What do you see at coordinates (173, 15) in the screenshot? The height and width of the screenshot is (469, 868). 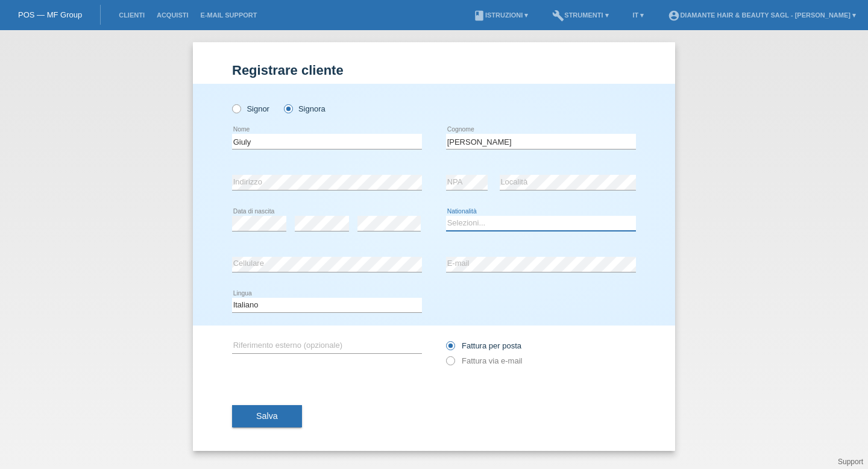 I see `a: Acquisti` at bounding box center [173, 15].